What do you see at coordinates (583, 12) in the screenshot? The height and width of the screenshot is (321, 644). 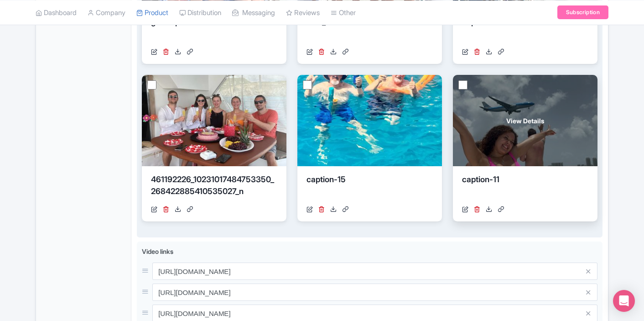 I see `a: Subscription` at bounding box center [583, 12].